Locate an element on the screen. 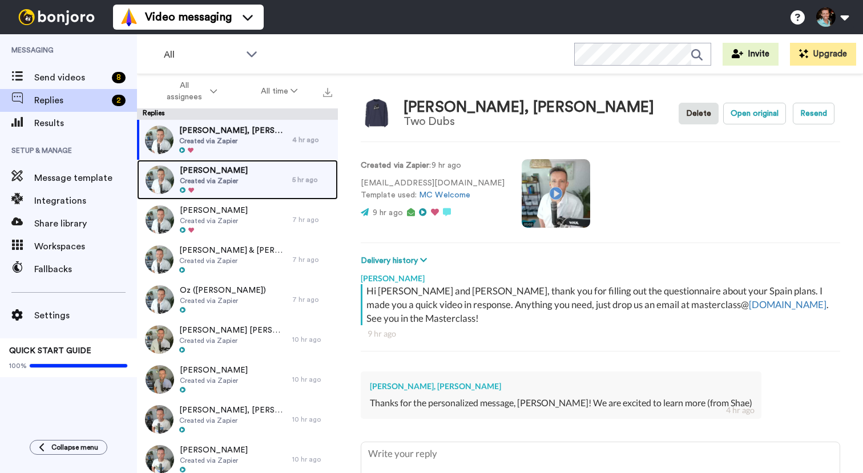 Image resolution: width=863 pixels, height=473 pixels. img: c1798110-014c-4a00-bc1c-82f46b982d64-thumb.jpg is located at coordinates (159, 340).